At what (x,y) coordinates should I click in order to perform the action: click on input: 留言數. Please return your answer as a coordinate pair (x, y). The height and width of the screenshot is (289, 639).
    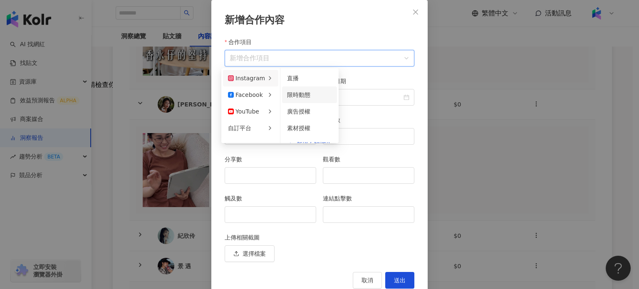
    Looking at the image, I should click on (368, 136).